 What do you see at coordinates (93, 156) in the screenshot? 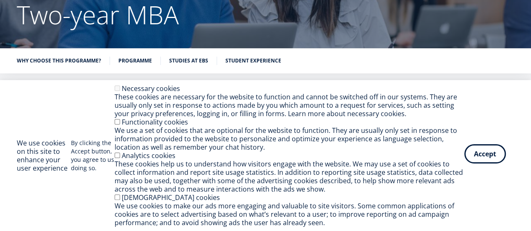
I see `p: By clicking the Accept button, you agree to us doing so.` at bounding box center [93, 156].